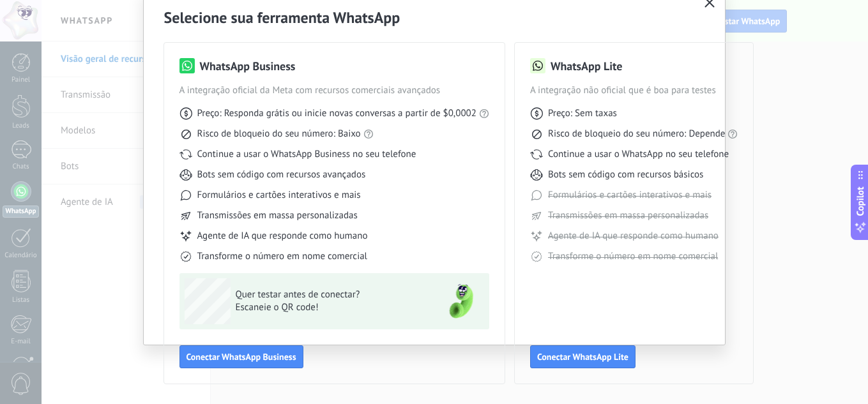 The width and height of the screenshot is (868, 404). Describe the element at coordinates (583, 357) in the screenshot. I see `button: Conectar WhatsApp Lite` at that location.